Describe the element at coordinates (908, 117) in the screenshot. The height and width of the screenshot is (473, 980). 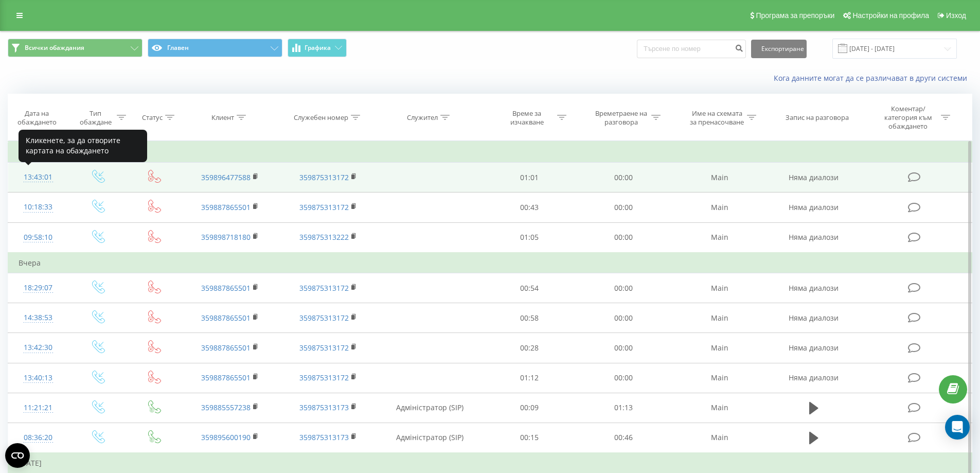
I see `div: Коментар/категория към обаждането` at that location.